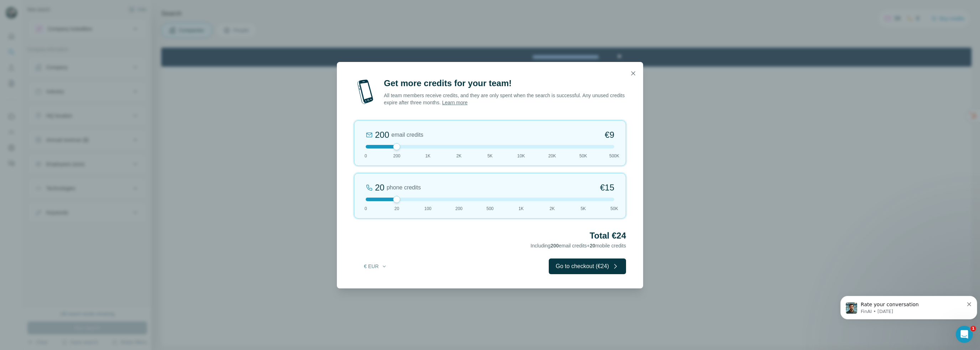 Image resolution: width=980 pixels, height=350 pixels. Describe the element at coordinates (490, 235) in the screenshot. I see `h2: Total €24` at that location.